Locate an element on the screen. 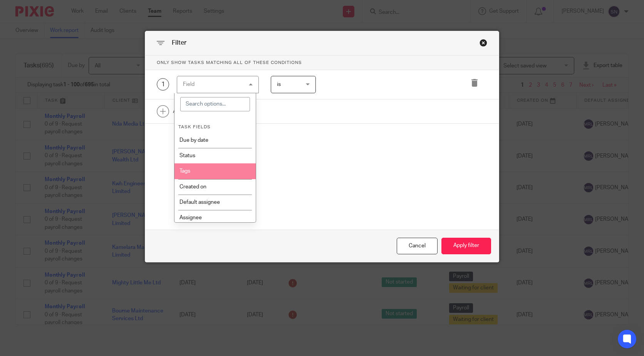 The height and width of the screenshot is (356, 644). li: Status is located at coordinates (215, 156).